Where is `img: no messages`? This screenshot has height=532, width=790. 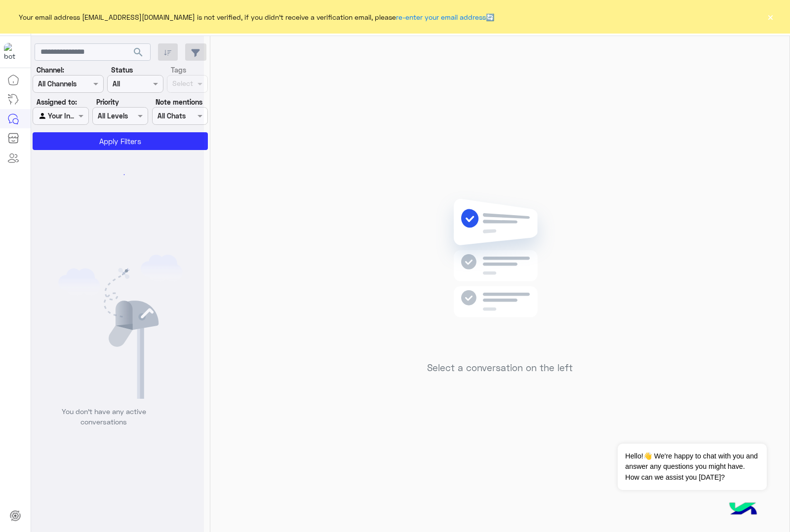 img: no messages is located at coordinates (500, 273).